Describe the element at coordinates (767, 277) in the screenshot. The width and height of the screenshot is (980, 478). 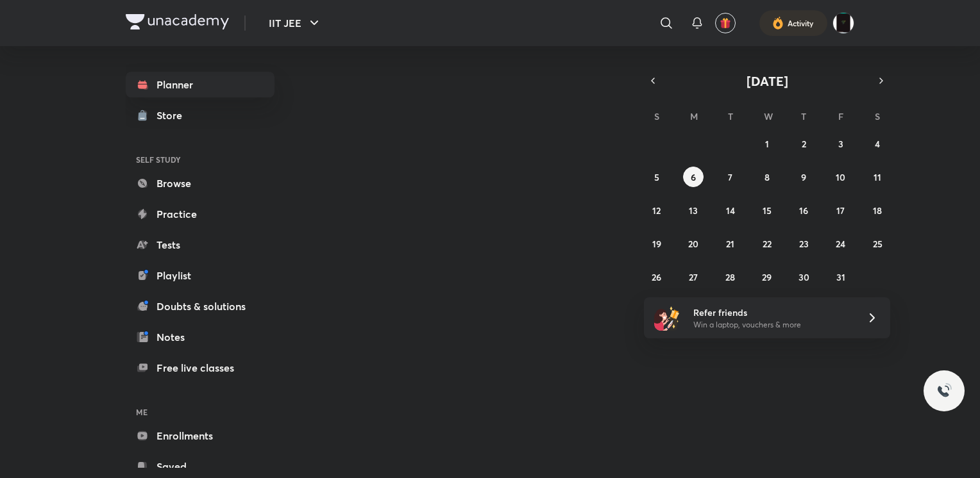
I see `button: October 29, 2025` at that location.